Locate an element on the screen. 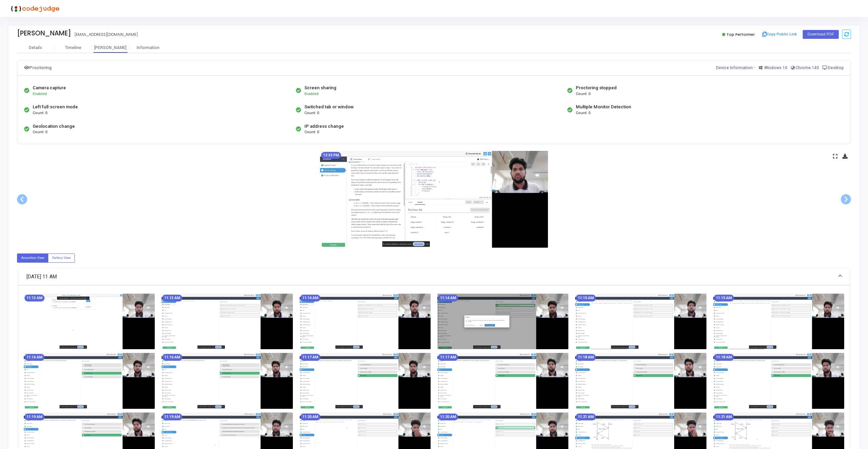  img: screenshot-1758006350731.jpeg is located at coordinates (434, 199).